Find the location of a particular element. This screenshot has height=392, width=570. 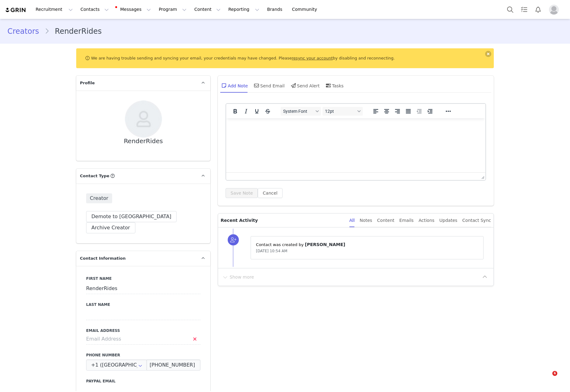

div: Notes is located at coordinates (366, 220).